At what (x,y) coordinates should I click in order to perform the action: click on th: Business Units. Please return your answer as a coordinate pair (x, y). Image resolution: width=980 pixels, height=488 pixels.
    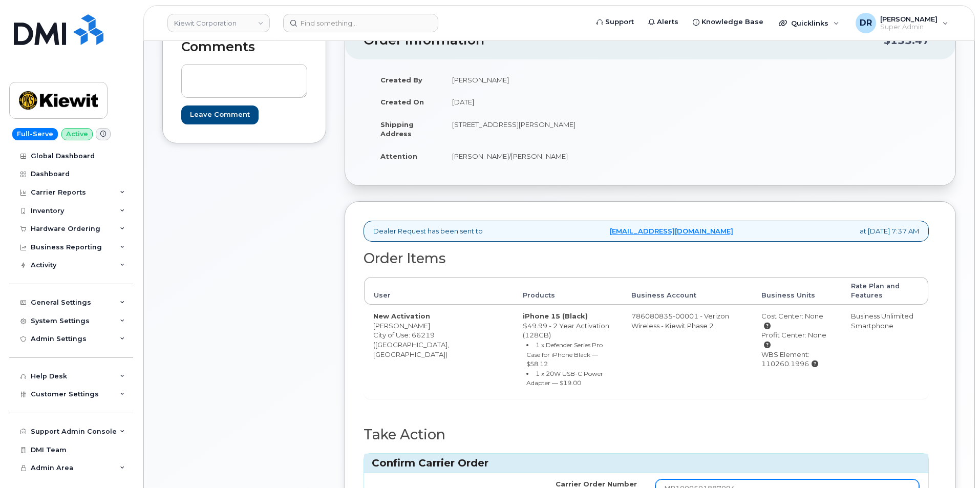
    Looking at the image, I should click on (797, 291).